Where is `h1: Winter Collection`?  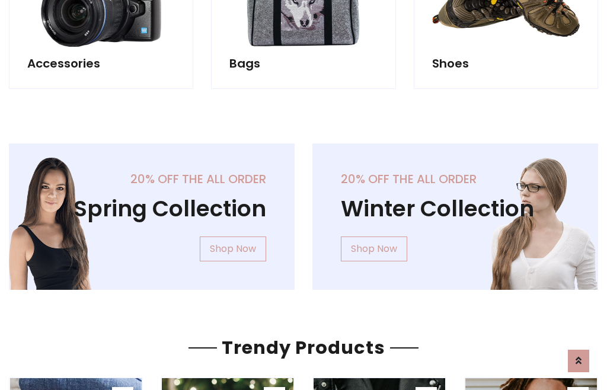
h1: Winter Collection is located at coordinates (456, 209).